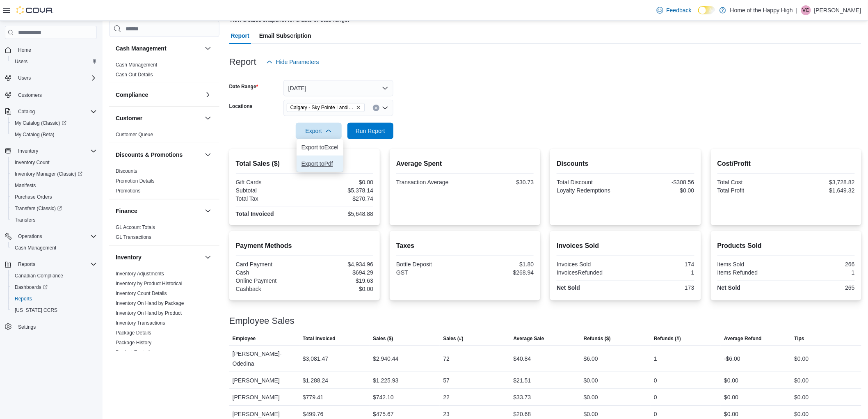 Image resolution: width=868 pixels, height=419 pixels. I want to click on div: 72, so click(446, 358).